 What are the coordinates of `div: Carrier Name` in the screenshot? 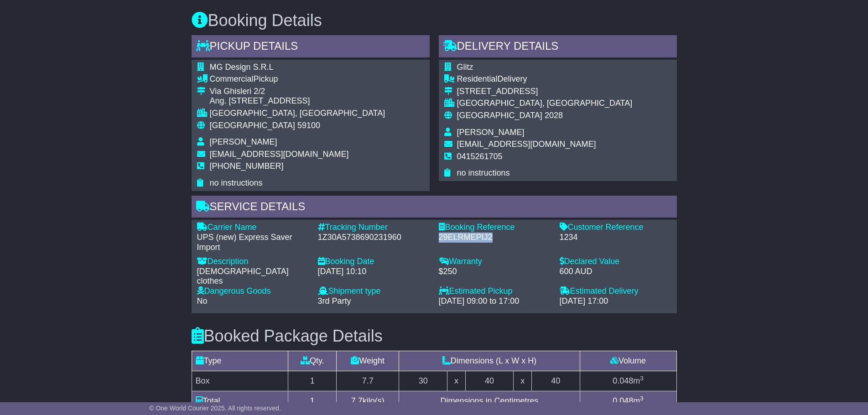 It's located at (252, 228).